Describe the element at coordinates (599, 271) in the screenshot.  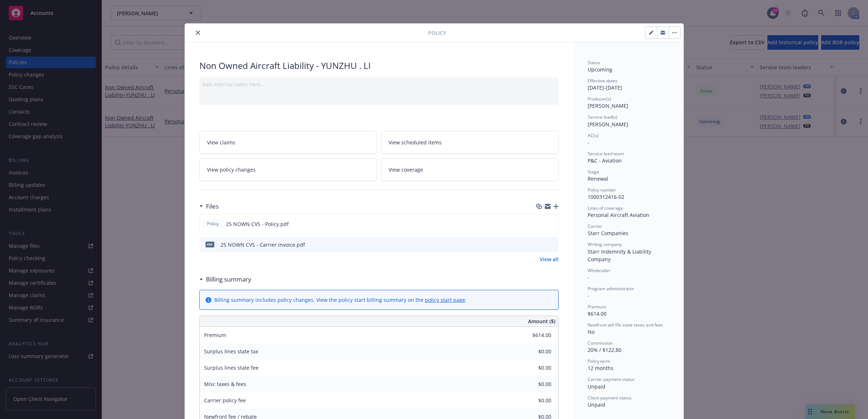
I see `span: Wholesaler` at that location.